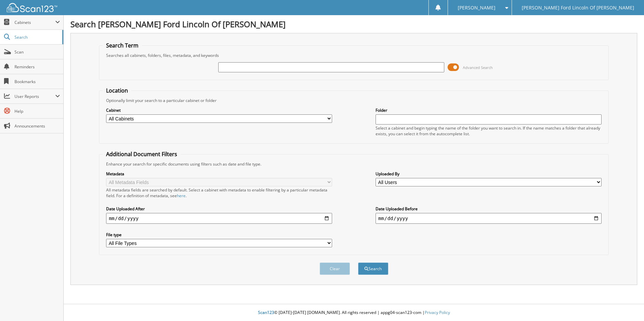  I want to click on div: Optionally limit your search to a particular cabinet or folder, so click(354, 100).